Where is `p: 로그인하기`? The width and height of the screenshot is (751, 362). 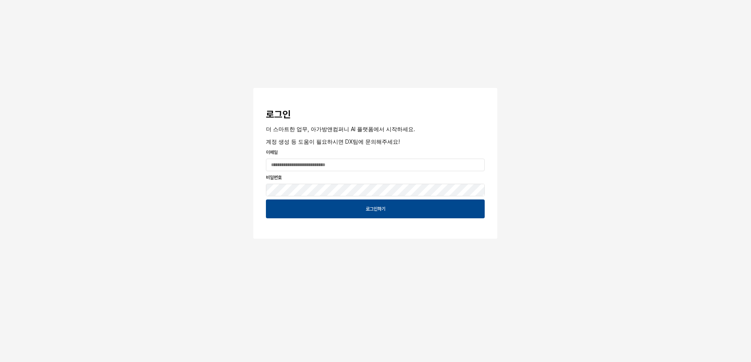
p: 로그인하기 is located at coordinates (375, 209).